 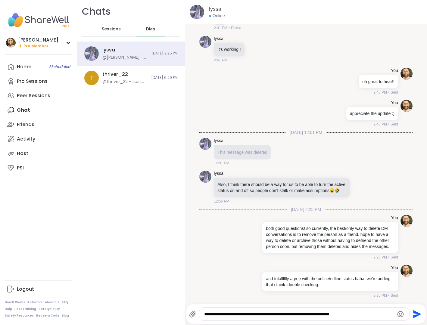 What do you see at coordinates (401, 315) in the screenshot?
I see `button: Emoji picker` at bounding box center [401, 315].